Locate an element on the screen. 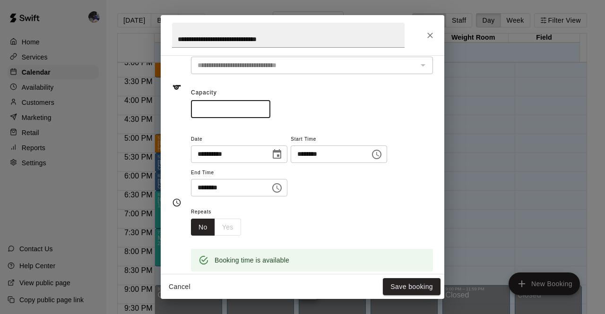 This screenshot has height=314, width=605. button: Close is located at coordinates (430, 35).